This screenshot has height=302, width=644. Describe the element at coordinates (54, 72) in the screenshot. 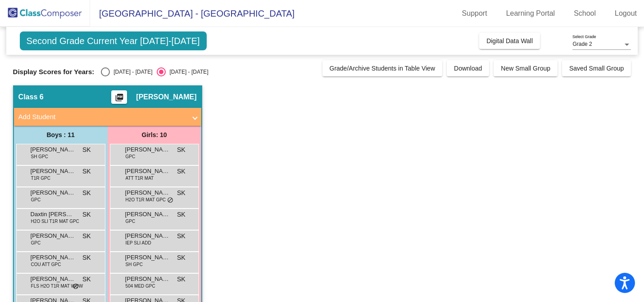

I see `span: Display Scores for Years:` at that location.